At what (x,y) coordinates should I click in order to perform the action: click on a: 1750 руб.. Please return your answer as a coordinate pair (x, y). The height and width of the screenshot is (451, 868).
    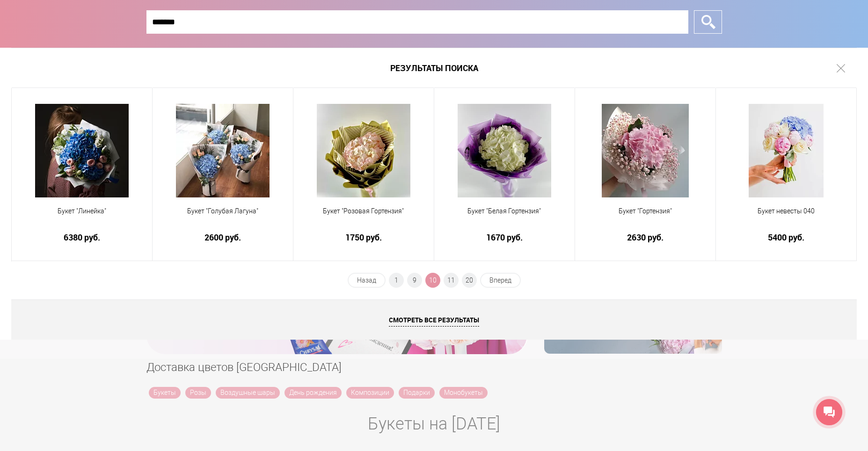
    Looking at the image, I should click on (363, 238).